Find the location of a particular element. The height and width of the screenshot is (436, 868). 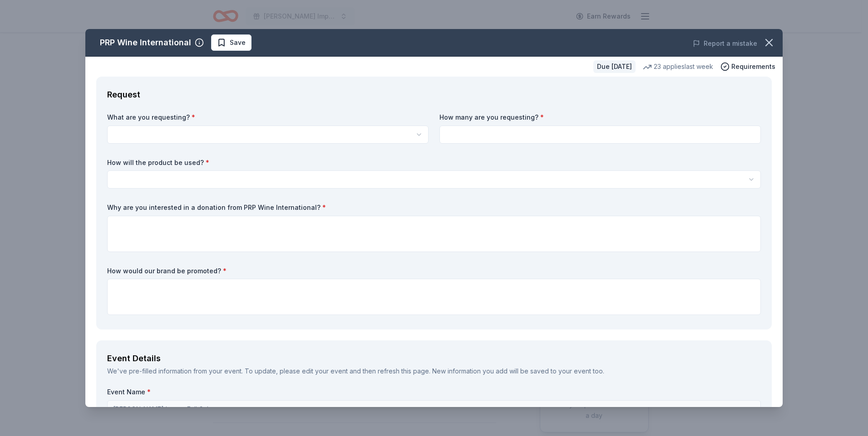

label: How would our brand be promoted? is located at coordinates (434, 271).